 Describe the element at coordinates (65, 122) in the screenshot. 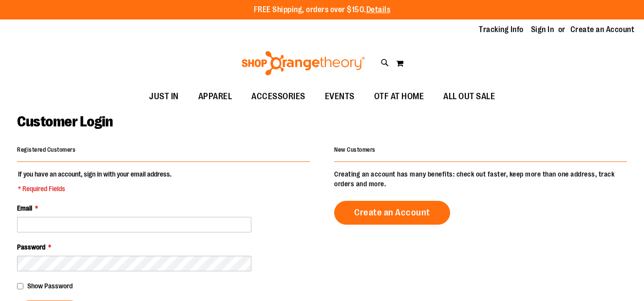

I see `span: Customer Login` at that location.